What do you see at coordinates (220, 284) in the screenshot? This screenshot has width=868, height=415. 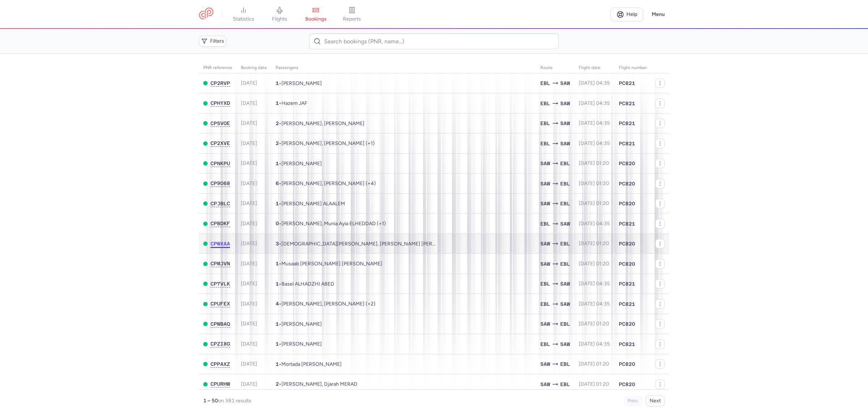 I see `span: CP7VLK` at bounding box center [220, 284].